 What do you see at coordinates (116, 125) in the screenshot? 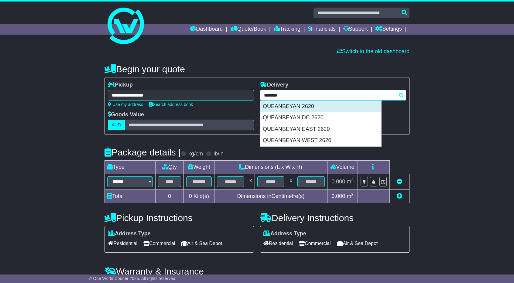
I see `label: AUD` at bounding box center [116, 125].